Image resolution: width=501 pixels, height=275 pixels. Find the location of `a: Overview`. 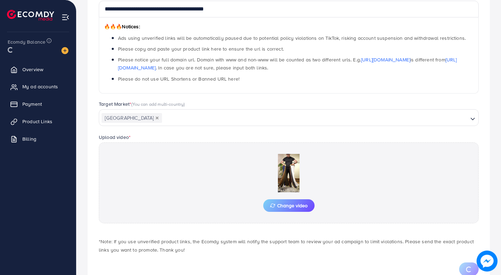

a: Overview is located at coordinates (38, 69).